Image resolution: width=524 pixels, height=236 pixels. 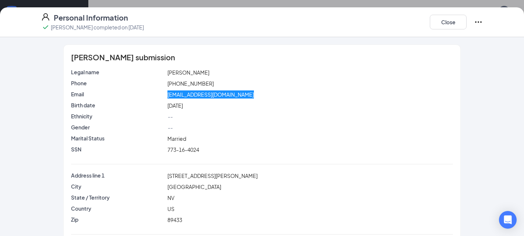 I want to click on p: SSN, so click(x=118, y=149).